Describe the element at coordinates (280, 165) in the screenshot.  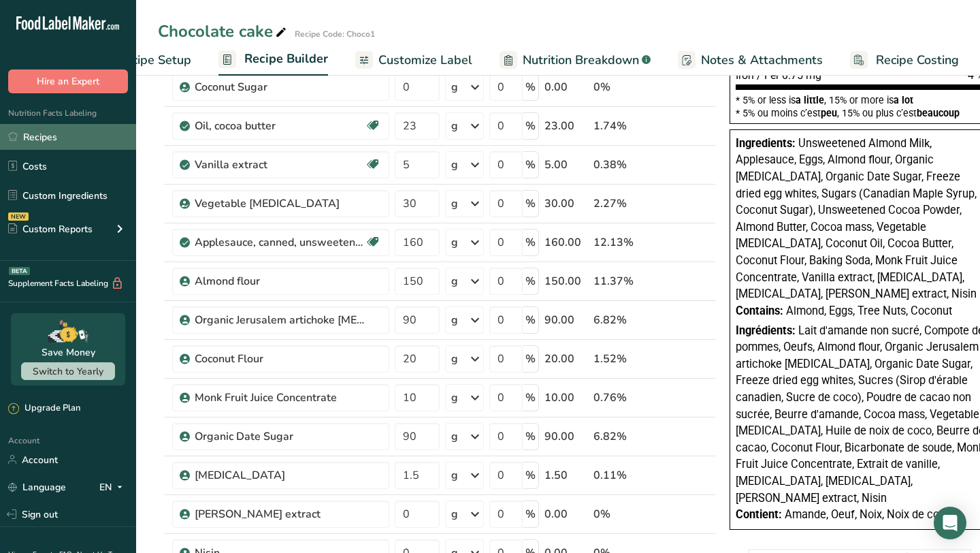
I see `div: Vanilla extract` at that location.